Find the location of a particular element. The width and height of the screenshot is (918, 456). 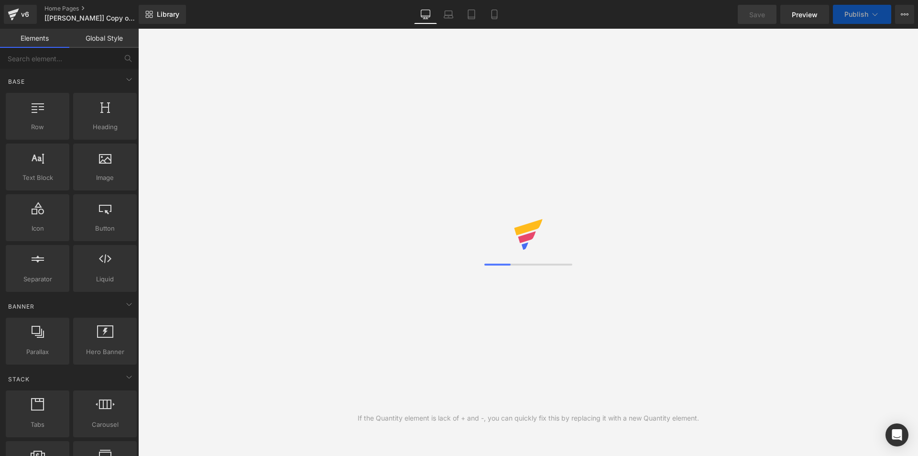

a: Desktop is located at coordinates (425, 14).